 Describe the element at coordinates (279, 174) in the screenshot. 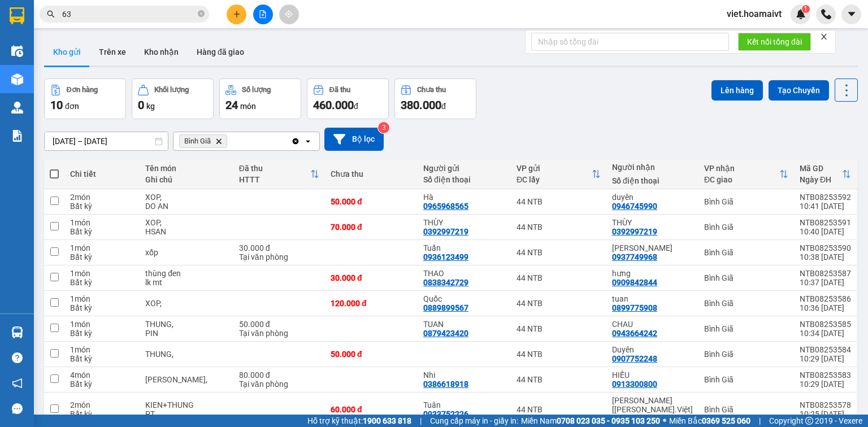

I see `th: Toggle SortBy` at that location.